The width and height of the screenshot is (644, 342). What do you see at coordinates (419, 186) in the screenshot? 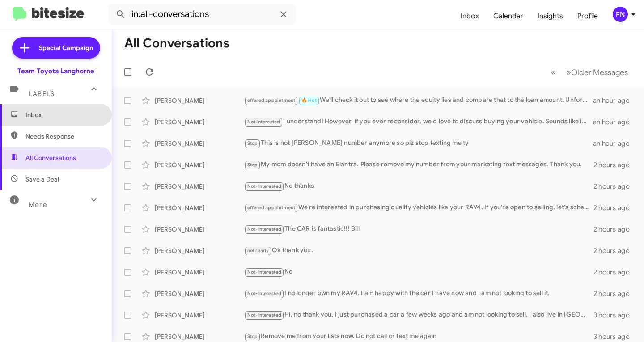
I see `div: No thanks` at bounding box center [419, 186].